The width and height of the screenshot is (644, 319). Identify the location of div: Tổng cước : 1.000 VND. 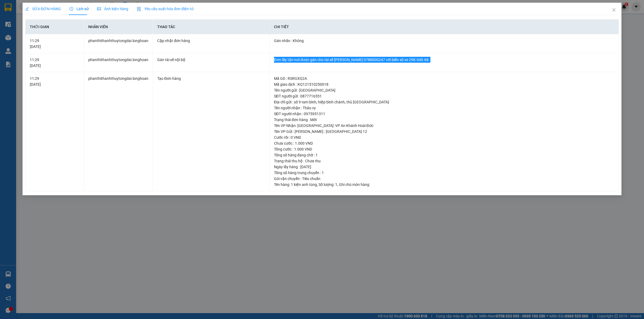
(444, 149).